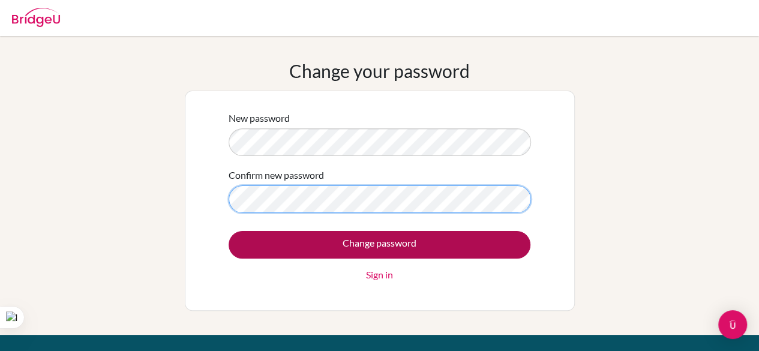 This screenshot has height=351, width=759. I want to click on label: Confirm new password, so click(276, 175).